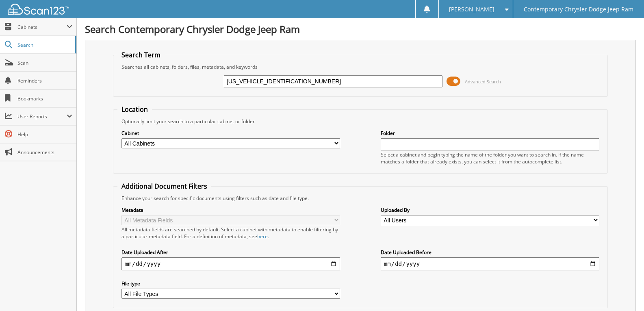 The height and width of the screenshot is (311, 644). I want to click on label: Metadata, so click(231, 210).